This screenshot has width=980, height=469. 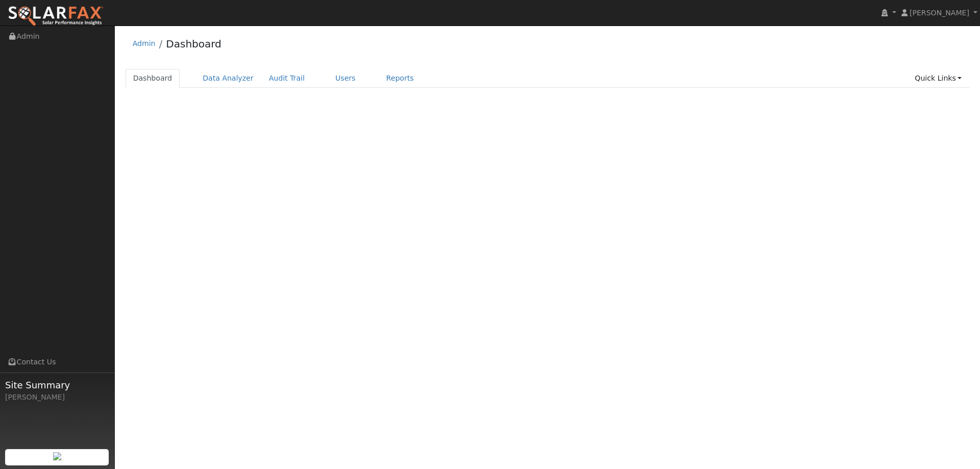 What do you see at coordinates (57, 456) in the screenshot?
I see `img: retrieve` at bounding box center [57, 456].